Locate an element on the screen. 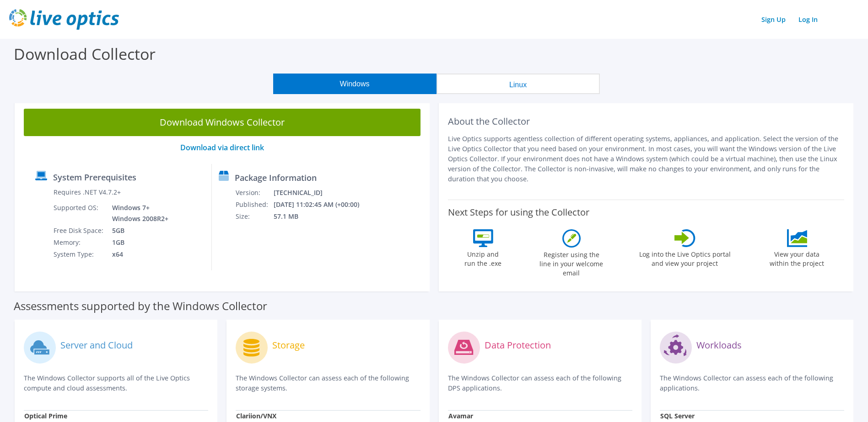 This screenshot has height=422, width=868. p: Live Optics supports agentless collection of different operating systems, appliances, and applica... is located at coordinates (646, 159).